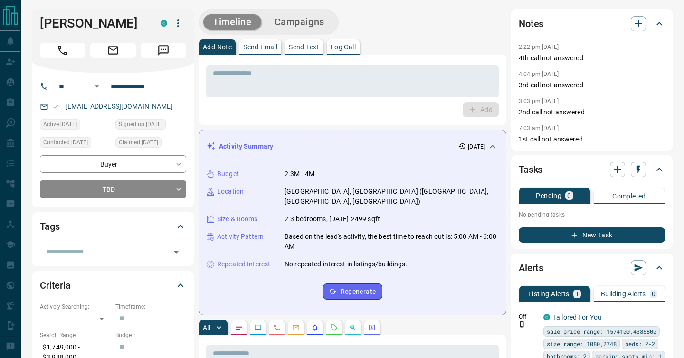  Describe the element at coordinates (217, 47) in the screenshot. I see `p: Add Note` at that location.